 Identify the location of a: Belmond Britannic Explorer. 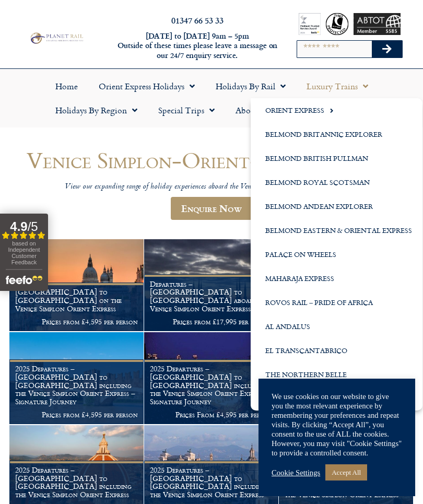
(336, 134).